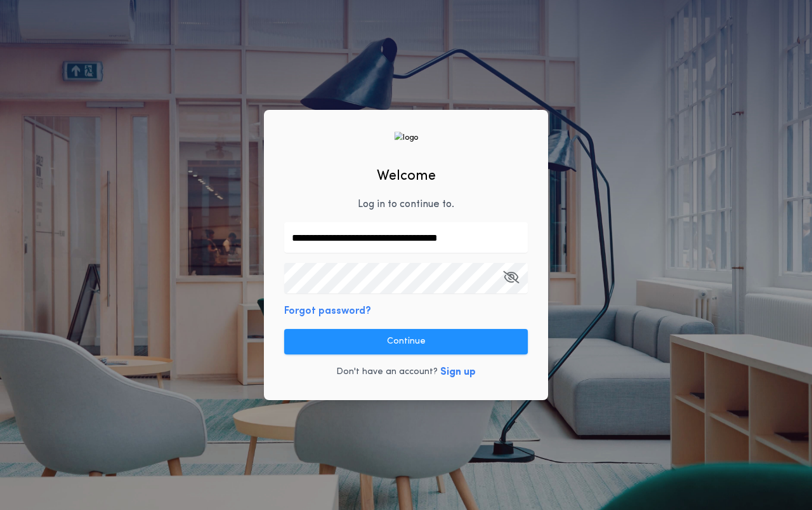 This screenshot has width=812, height=510. Describe the element at coordinates (406, 205) in the screenshot. I see `p: Log in to continue to .` at that location.